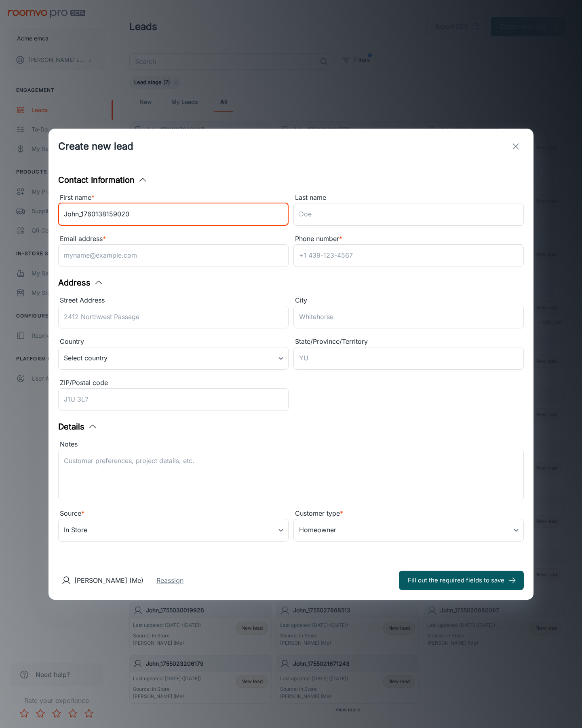 The image size is (582, 728). What do you see at coordinates (173, 198) in the screenshot?
I see `div: First name` at bounding box center [173, 198].